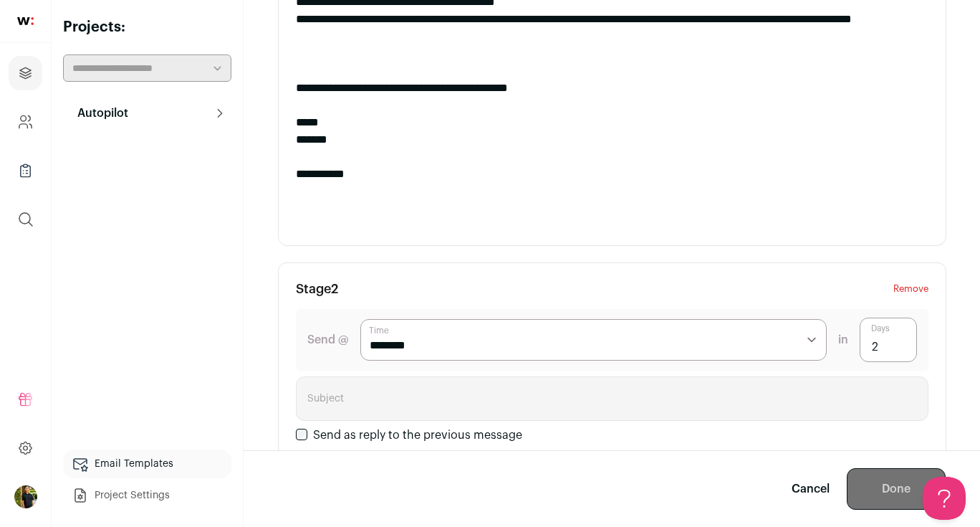 The height and width of the screenshot is (527, 980). Describe the element at coordinates (26, 497) in the screenshot. I see `button: Open dropdown` at that location.